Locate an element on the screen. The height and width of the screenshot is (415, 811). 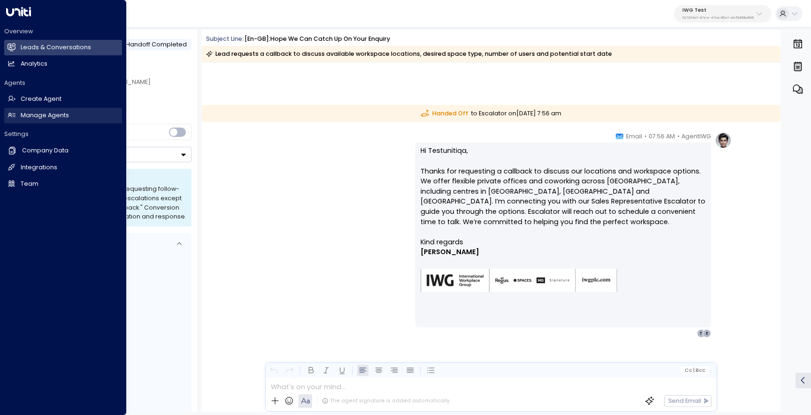
h2: Leads & Conversations is located at coordinates (56, 47).